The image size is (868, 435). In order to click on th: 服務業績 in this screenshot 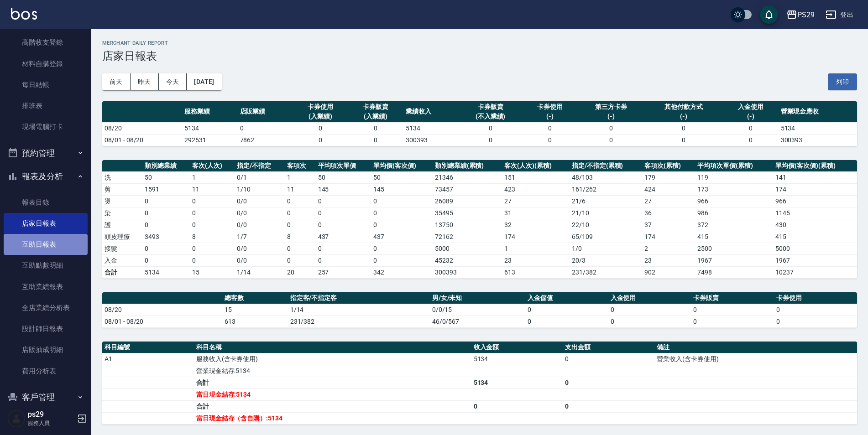, I will do `click(209, 112)`.